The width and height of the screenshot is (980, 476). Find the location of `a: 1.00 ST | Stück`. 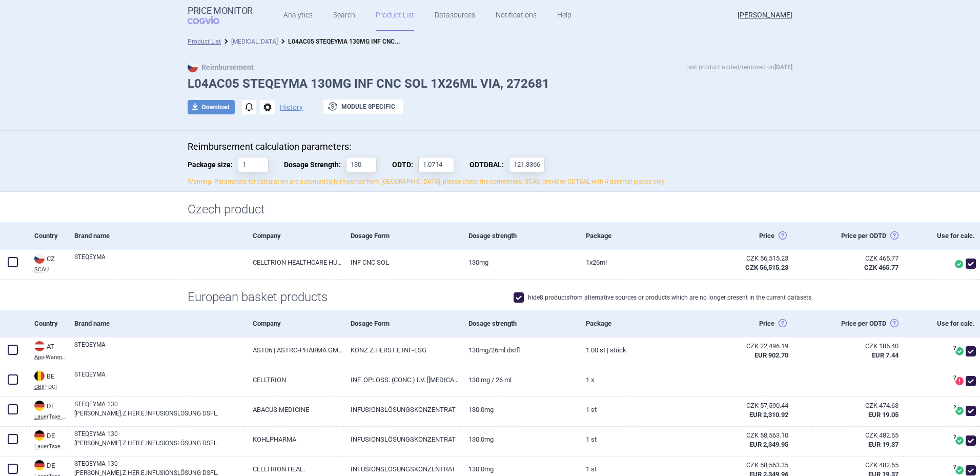

a: 1.00 ST | Stück is located at coordinates (637, 350).